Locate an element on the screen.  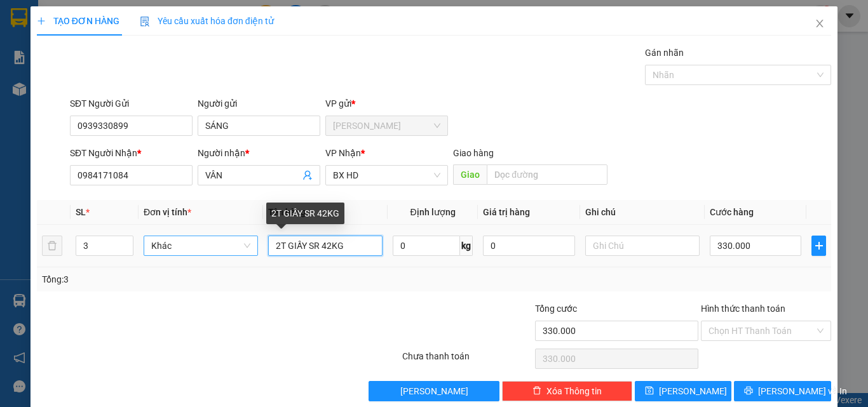
input: Dọc đường is located at coordinates (547, 175).